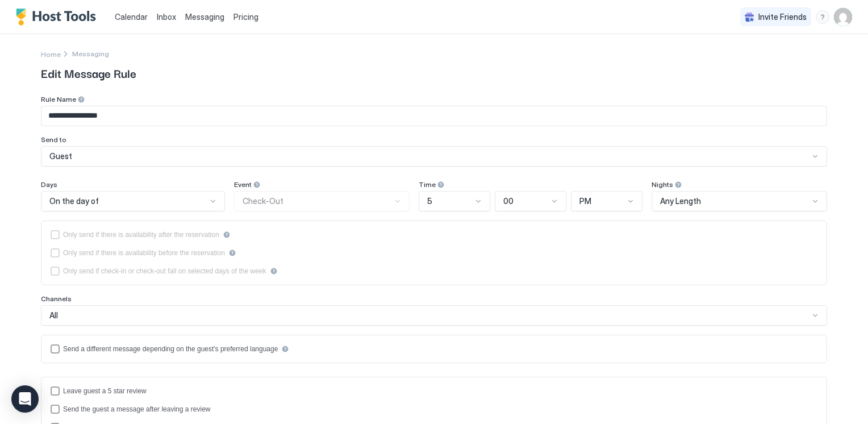 The image size is (868, 424). Describe the element at coordinates (782, 17) in the screenshot. I see `span: Invite Friends` at that location.